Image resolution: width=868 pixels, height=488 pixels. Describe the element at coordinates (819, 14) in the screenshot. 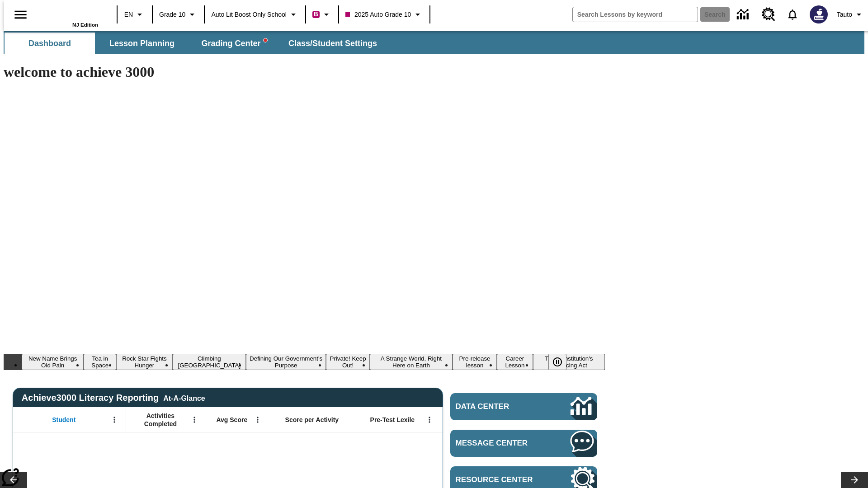

I see `button: Select a new avatar` at that location.